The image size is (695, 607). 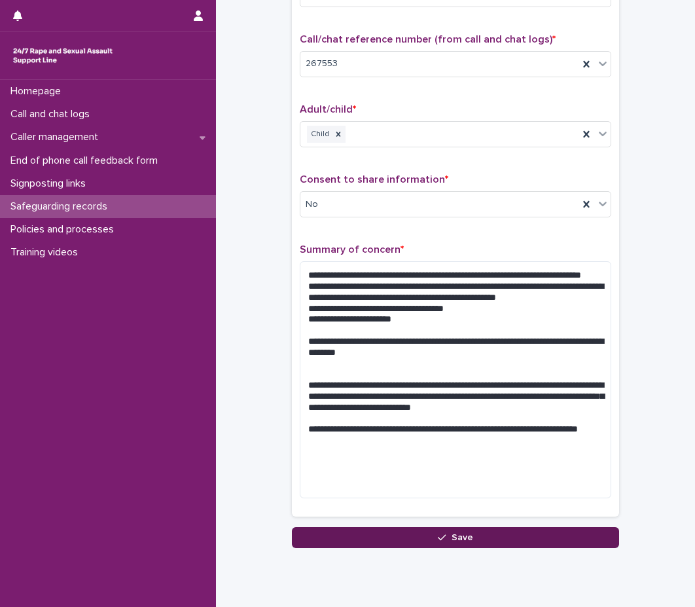 What do you see at coordinates (86, 160) in the screenshot?
I see `p: End of phone call feedback form` at bounding box center [86, 160].